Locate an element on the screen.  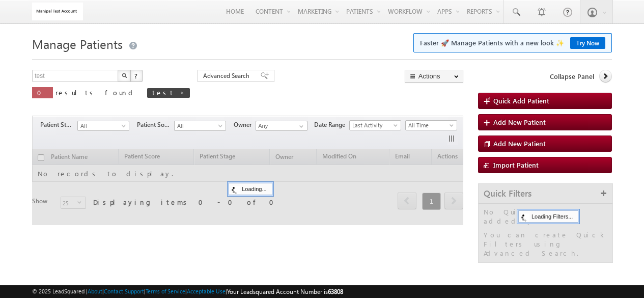
span: results found is located at coordinates (96, 92).